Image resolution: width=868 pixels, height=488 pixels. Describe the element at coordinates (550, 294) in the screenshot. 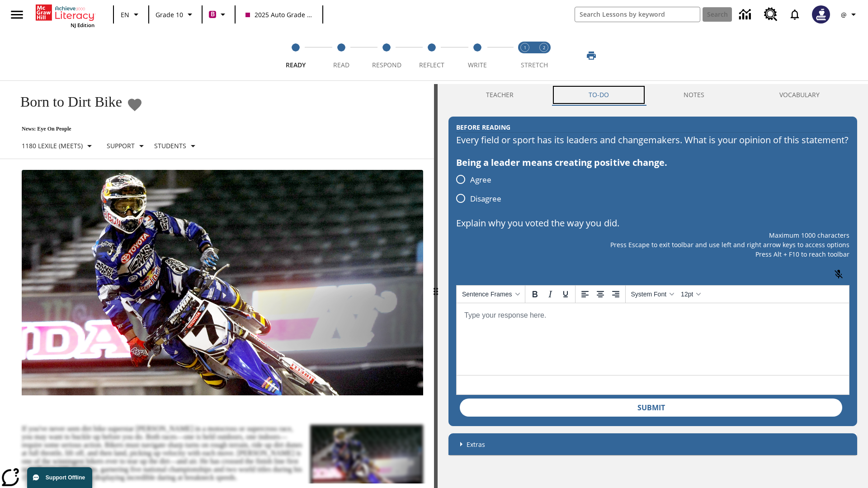

I see `button: Italic` at that location.